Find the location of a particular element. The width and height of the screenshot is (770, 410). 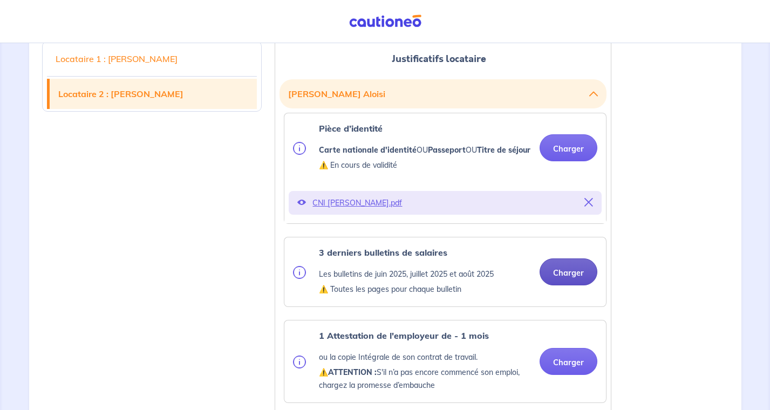

p: ou la copie Intégrale de son contrat de travail. is located at coordinates (425, 357).